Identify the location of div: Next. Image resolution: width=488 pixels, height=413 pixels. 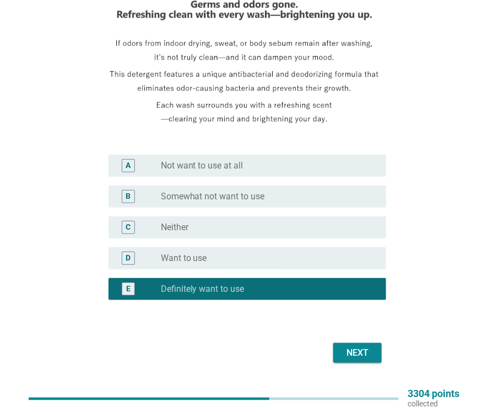
(358, 353).